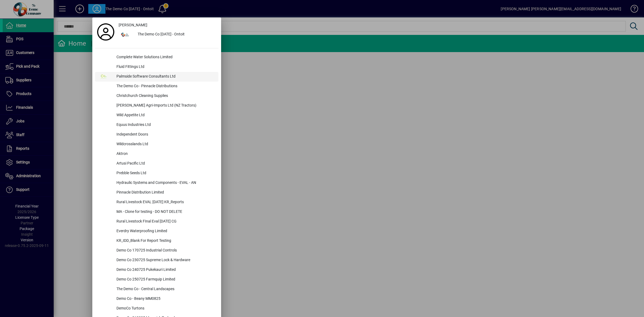 Image resolution: width=644 pixels, height=317 pixels. Describe the element at coordinates (166, 183) in the screenshot. I see `div: Hydraulic Systems and Components - EVAL - AN` at that location.